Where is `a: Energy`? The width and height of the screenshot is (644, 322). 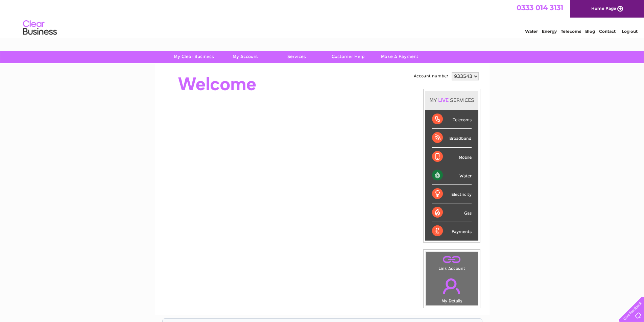 a: Energy is located at coordinates (549, 31).